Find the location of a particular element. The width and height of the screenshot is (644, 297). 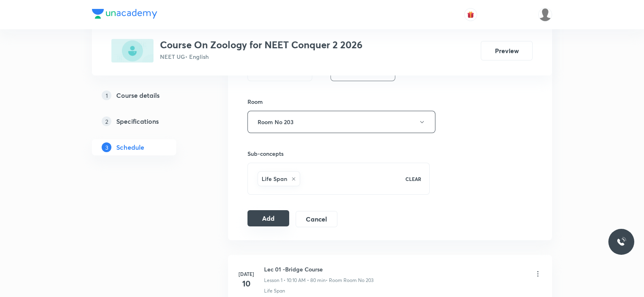

a: Company Logo is located at coordinates (124, 15).